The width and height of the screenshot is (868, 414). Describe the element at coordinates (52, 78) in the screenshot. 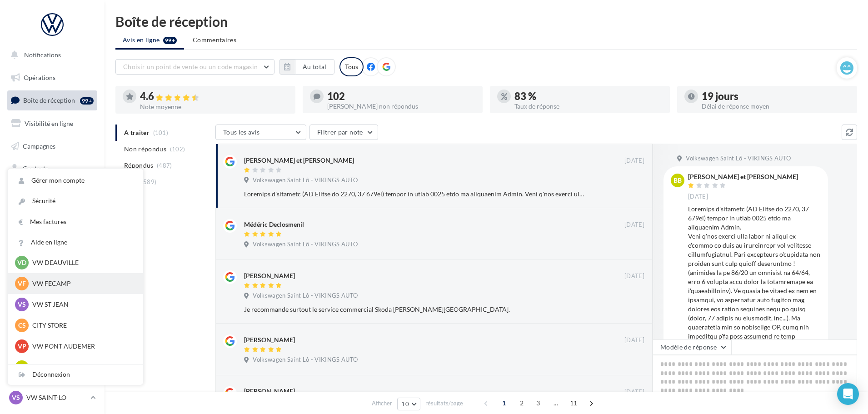

I see `a: Opérations` at that location.